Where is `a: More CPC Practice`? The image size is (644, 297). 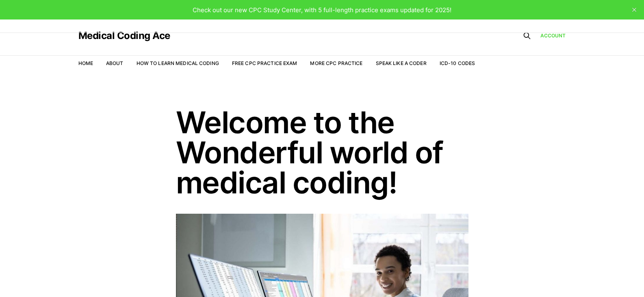
a: More CPC Practice is located at coordinates (336, 63).